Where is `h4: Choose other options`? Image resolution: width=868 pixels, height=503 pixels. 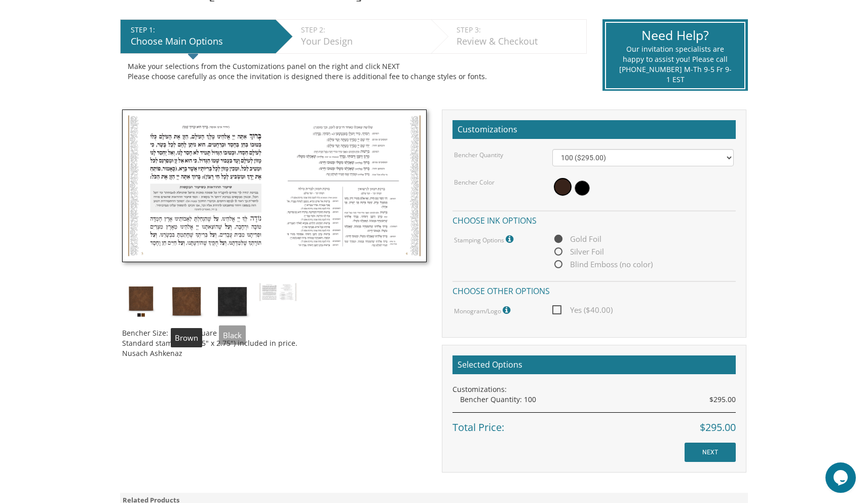
h4: Choose other options is located at coordinates (594, 290).